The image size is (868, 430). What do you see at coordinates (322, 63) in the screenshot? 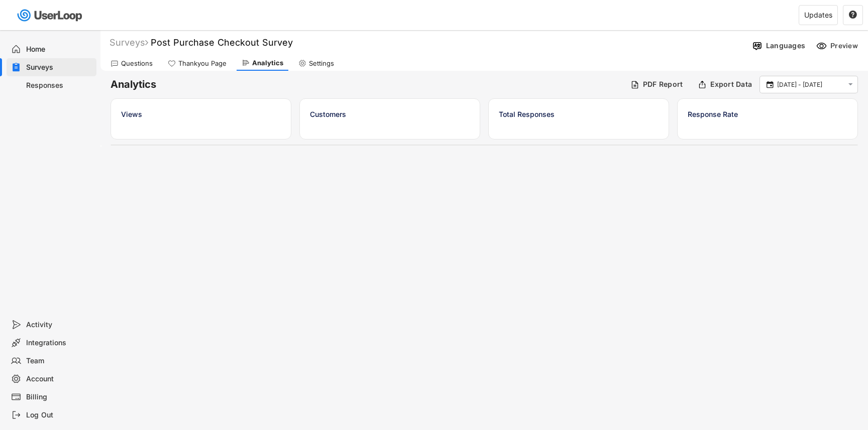
I see `div: Settings` at bounding box center [322, 63].